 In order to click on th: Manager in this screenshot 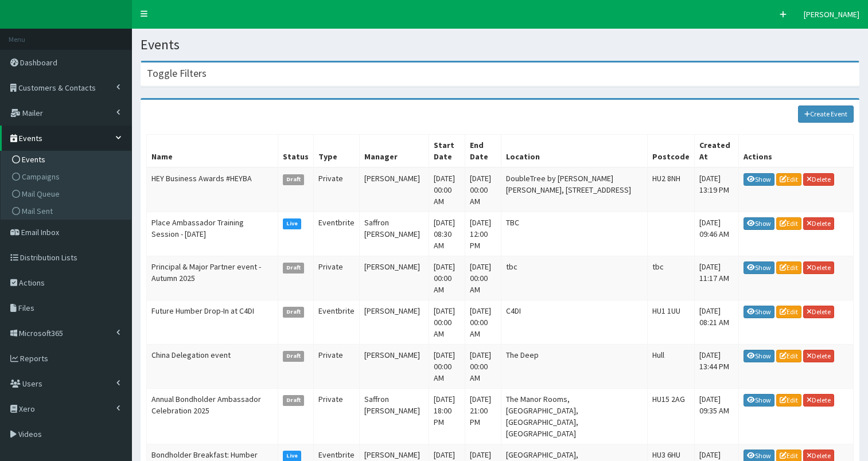, I will do `click(394, 152)`.